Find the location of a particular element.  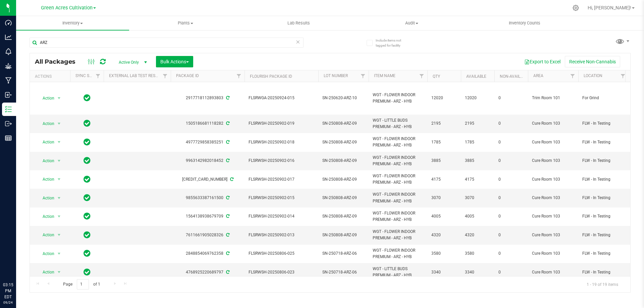

inline-svg: Outbound is located at coordinates (8, 124).